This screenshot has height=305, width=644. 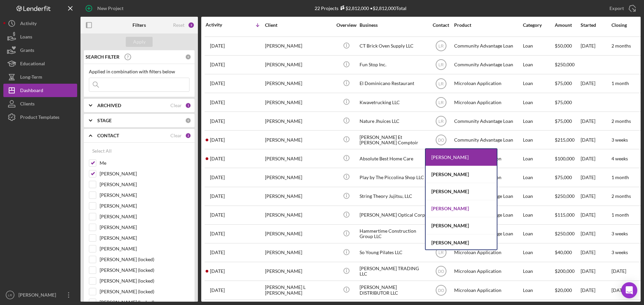 I want to click on a: Educational, so click(x=40, y=64).